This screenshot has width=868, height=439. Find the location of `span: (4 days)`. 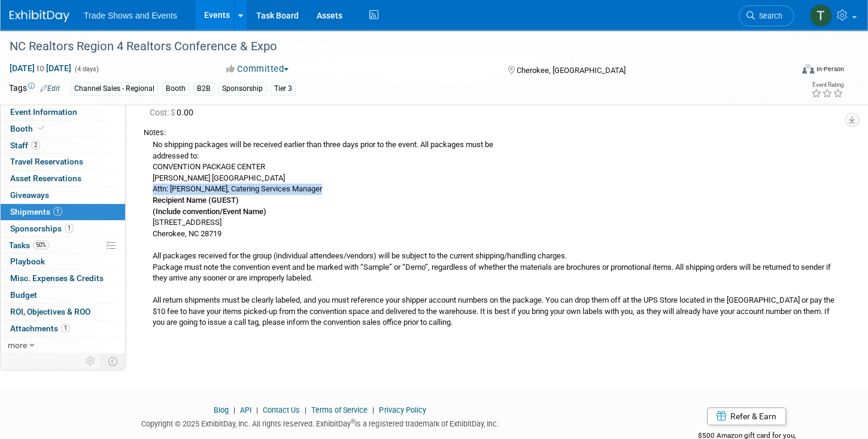

span: (4 days) is located at coordinates (87, 69).